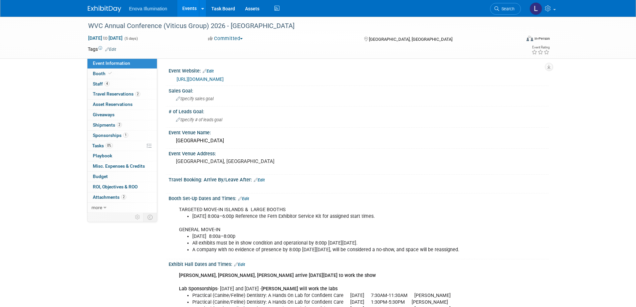 This screenshot has width=636, height=307. I want to click on div: Event Venue Address:, so click(358, 152).